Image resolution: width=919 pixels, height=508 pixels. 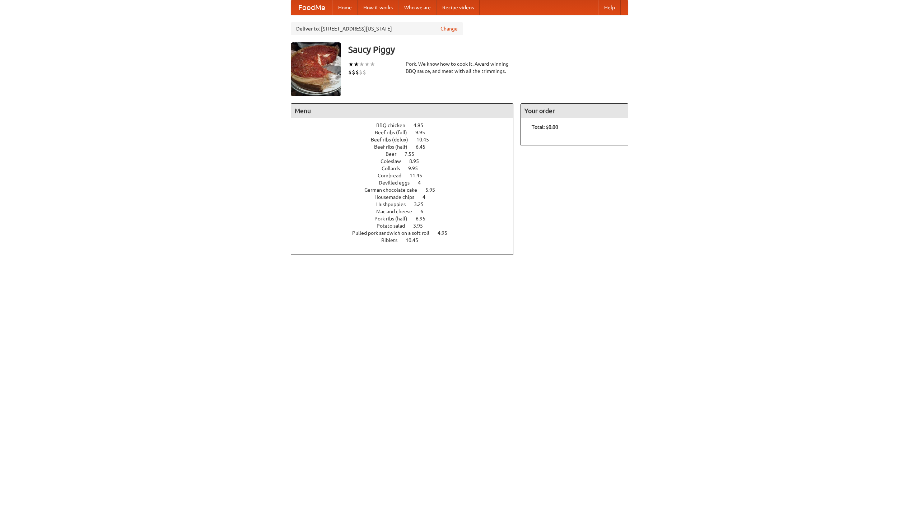 What do you see at coordinates (394, 190) in the screenshot?
I see `span: German chocolate cake` at bounding box center [394, 190].